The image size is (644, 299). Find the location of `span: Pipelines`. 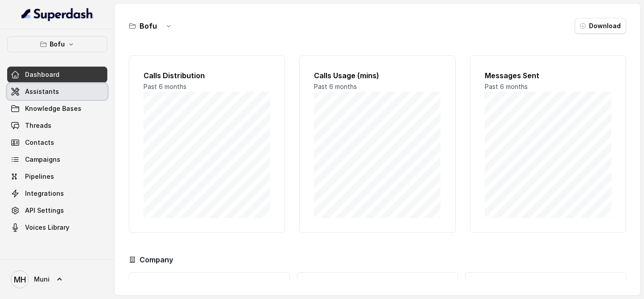

span: Pipelines is located at coordinates (40, 177).